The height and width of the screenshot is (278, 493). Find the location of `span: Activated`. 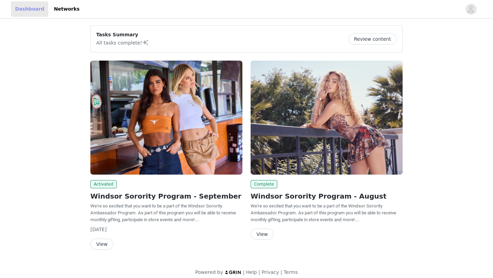

span: Activated is located at coordinates (103, 184).